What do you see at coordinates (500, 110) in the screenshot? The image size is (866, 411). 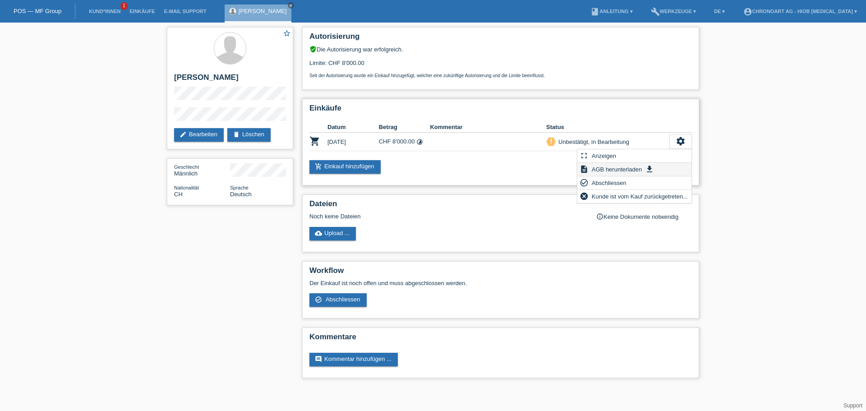 I see `h2: Einkäufe` at bounding box center [500, 110].